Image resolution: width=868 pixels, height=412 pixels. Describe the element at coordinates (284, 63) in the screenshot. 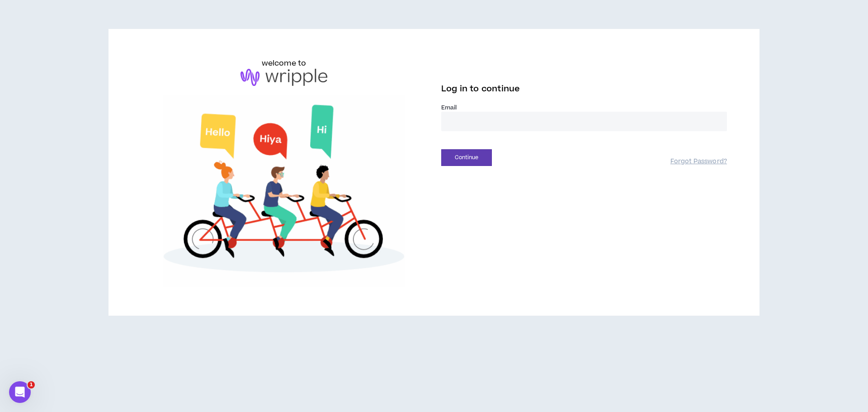

I see `h6: welcome to` at that location.